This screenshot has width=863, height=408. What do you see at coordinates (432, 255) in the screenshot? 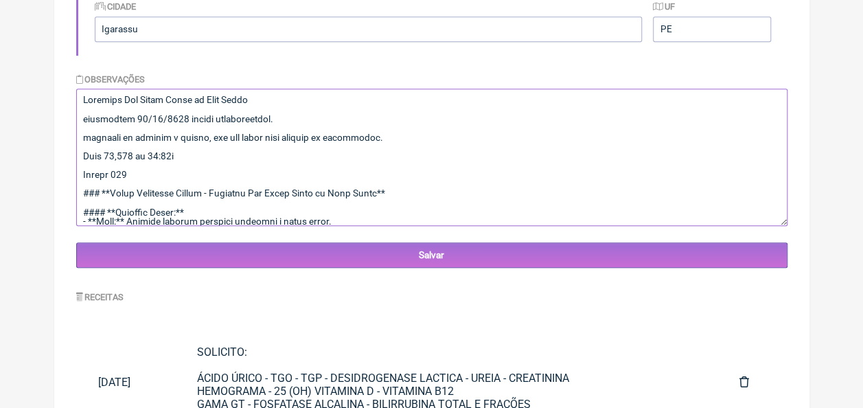
I see `input: Salvar` at bounding box center [432, 255].